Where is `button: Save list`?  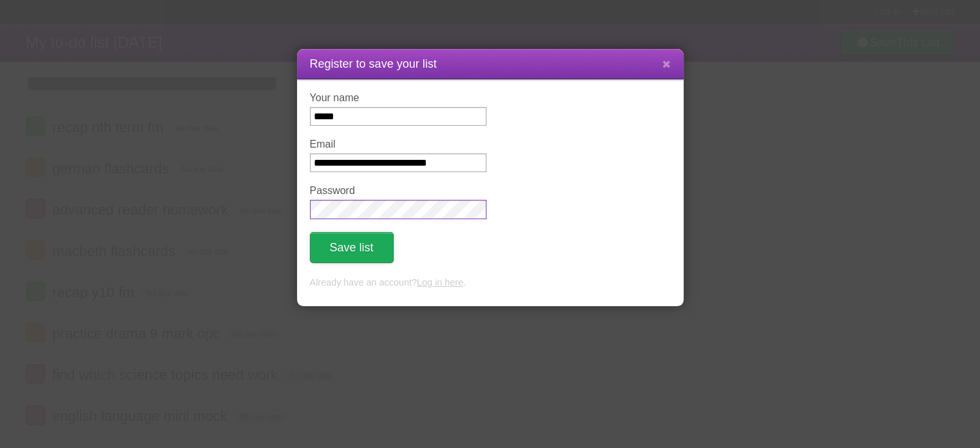 button: Save list is located at coordinates (351, 248).